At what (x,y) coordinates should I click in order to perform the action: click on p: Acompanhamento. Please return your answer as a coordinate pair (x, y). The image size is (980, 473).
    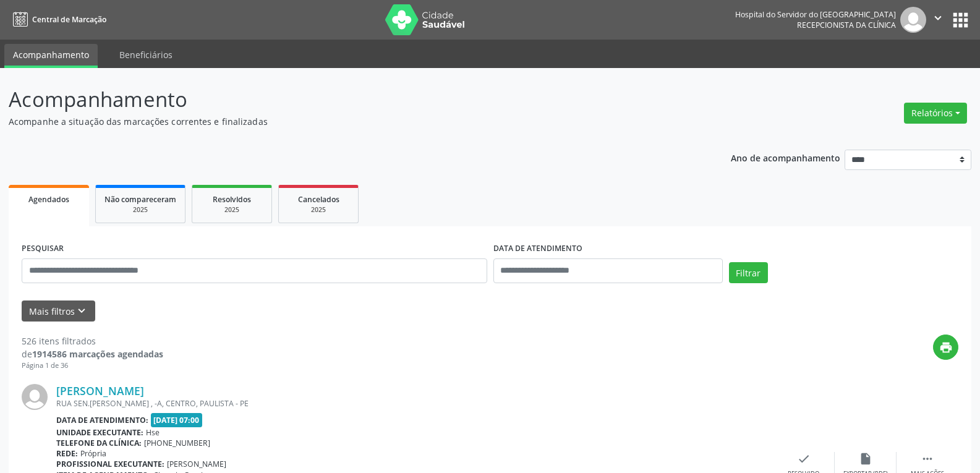
    Looking at the image, I should click on (346, 99).